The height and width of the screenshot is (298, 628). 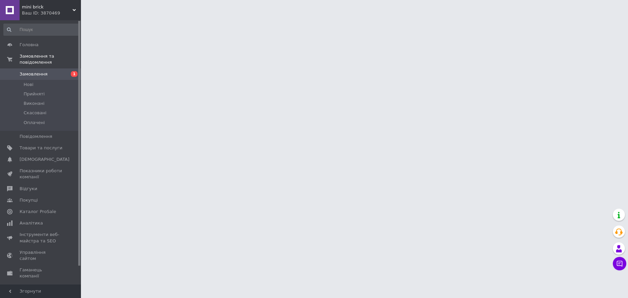 I want to click on span: Повідомлення, so click(x=36, y=137).